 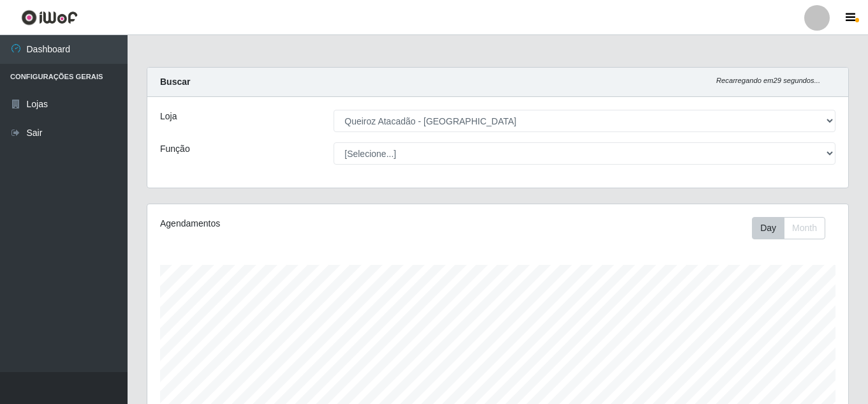 I want to click on button: Month, so click(x=804, y=228).